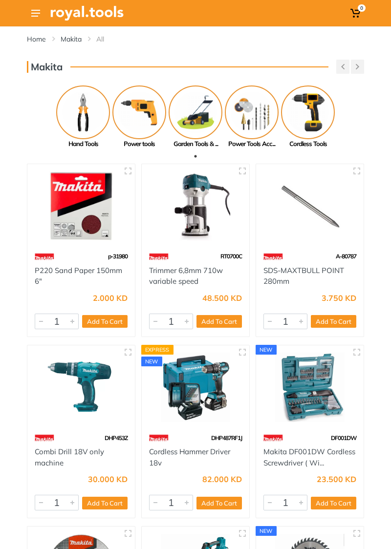 This screenshot has height=549, width=391. Describe the element at coordinates (346, 256) in the screenshot. I see `span: A-80787` at that location.